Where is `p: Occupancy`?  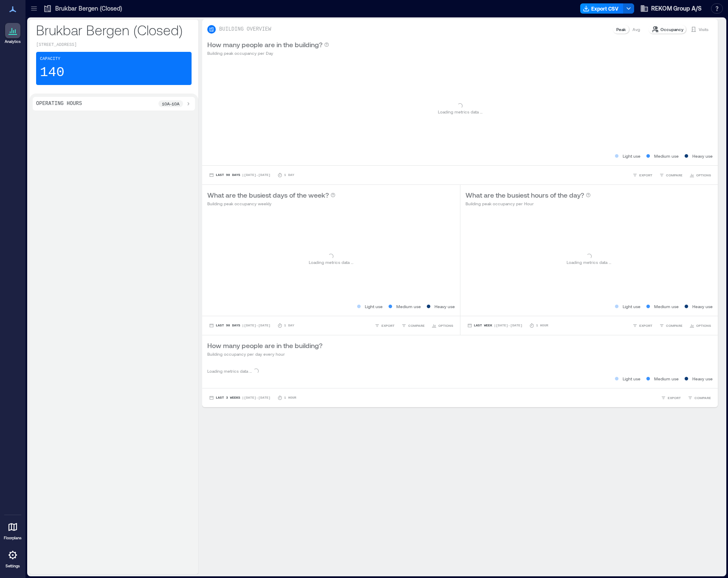 p: Occupancy is located at coordinates (672, 29).